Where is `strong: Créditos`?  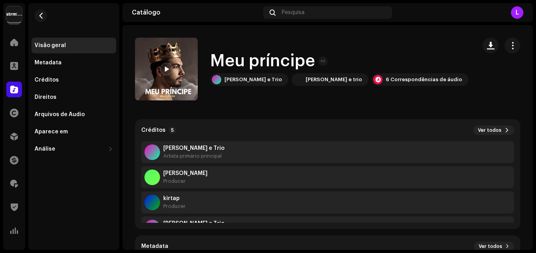 strong: Créditos is located at coordinates (153, 130).